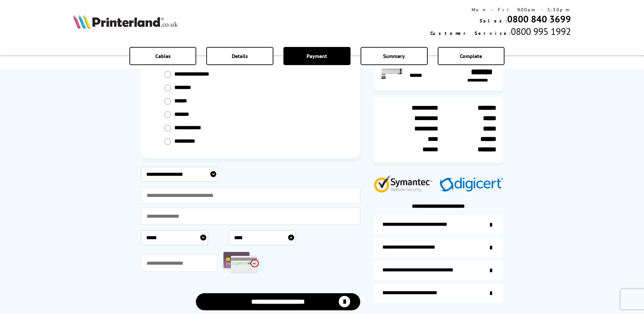  What do you see at coordinates (500, 10) in the screenshot?
I see `div: Mon - Fri 9:00am - 5:30pm` at bounding box center [500, 10].